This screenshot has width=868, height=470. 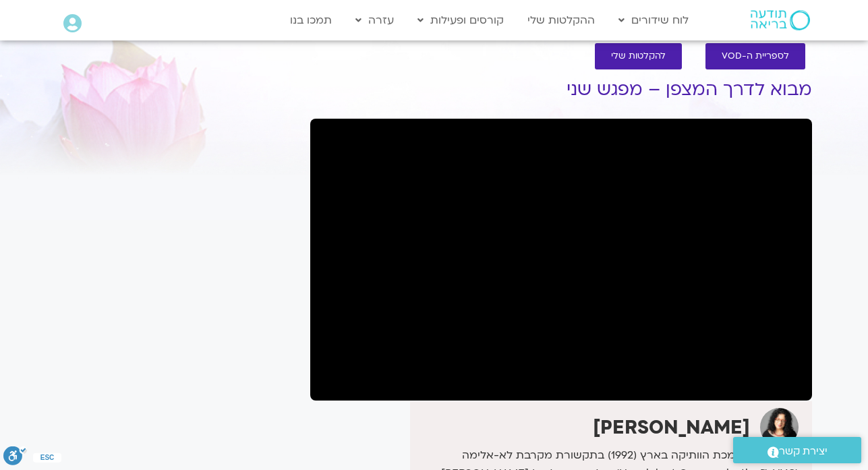 I want to click on span: לספריית ה-VOD, so click(x=755, y=56).